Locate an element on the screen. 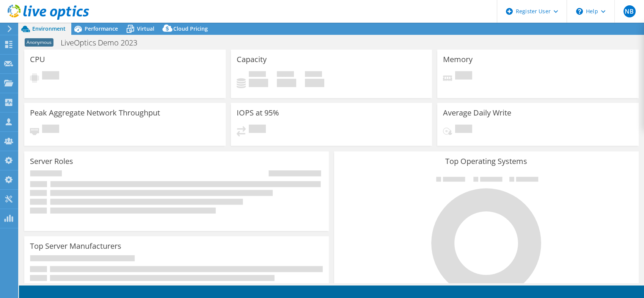 Image resolution: width=644 pixels, height=298 pixels. span: Cloud Pricing is located at coordinates (190, 28).